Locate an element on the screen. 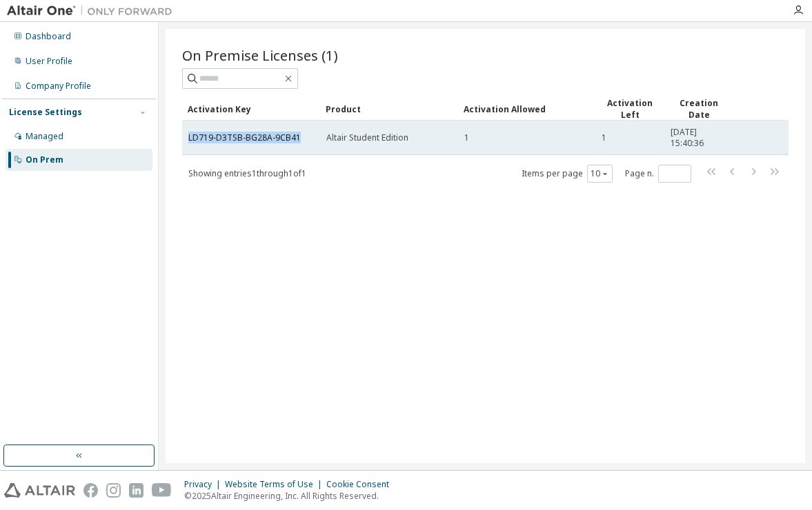  a: LD719-D3TSB-BG28A-9CB41 is located at coordinates (244, 137).